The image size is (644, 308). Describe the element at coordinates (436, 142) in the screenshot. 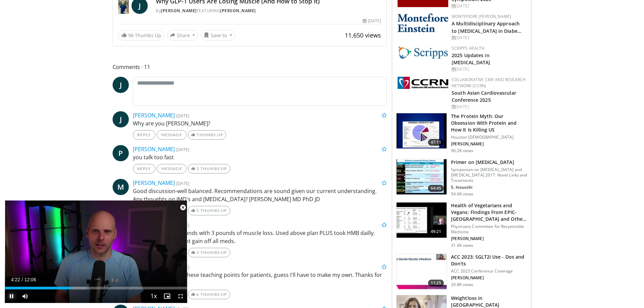

I see `span: 47:11` at that location.